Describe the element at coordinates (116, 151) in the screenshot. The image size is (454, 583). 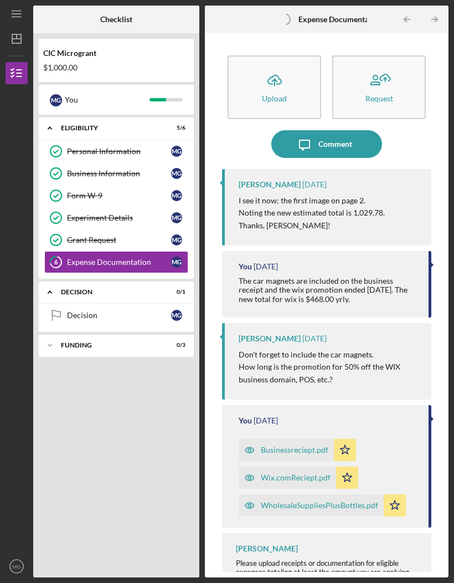
I see `a: Personal InformationMG` at that location.